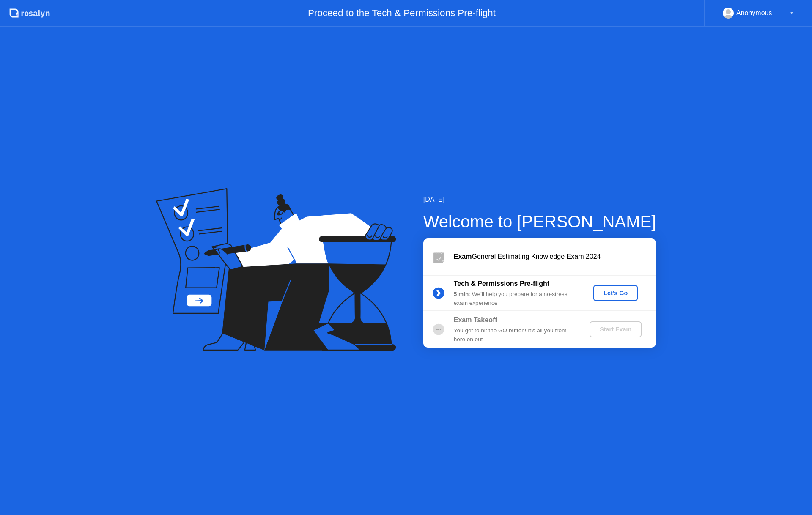  What do you see at coordinates (515, 299) in the screenshot?
I see `div: : We’ll help you prepare for a no-stress exam experience` at bounding box center [515, 299].